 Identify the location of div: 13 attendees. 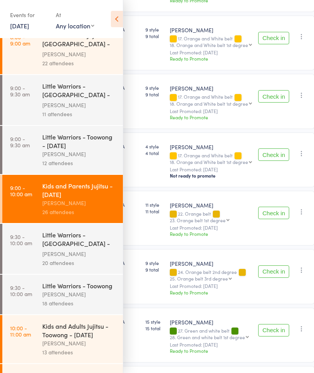
(79, 352).